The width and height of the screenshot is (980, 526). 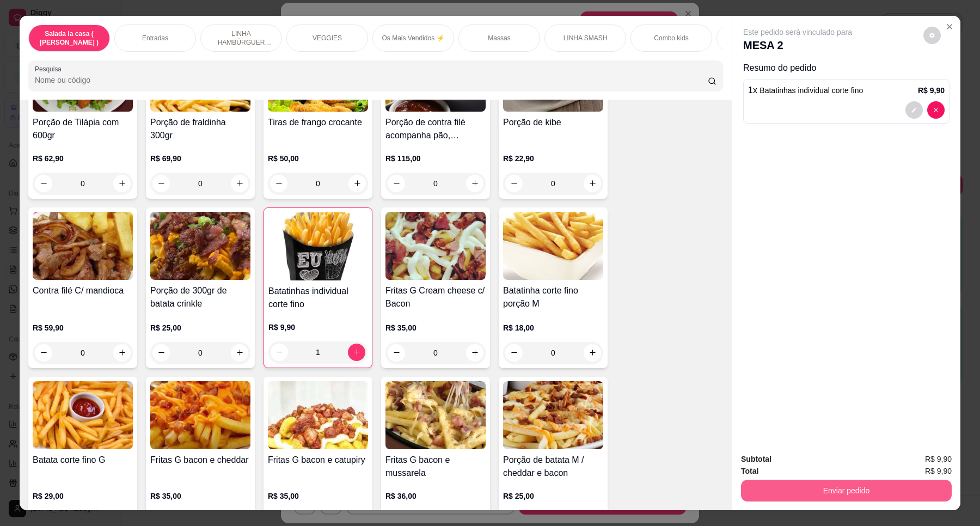 What do you see at coordinates (327, 38) in the screenshot?
I see `p: VEGGIES` at bounding box center [327, 38].